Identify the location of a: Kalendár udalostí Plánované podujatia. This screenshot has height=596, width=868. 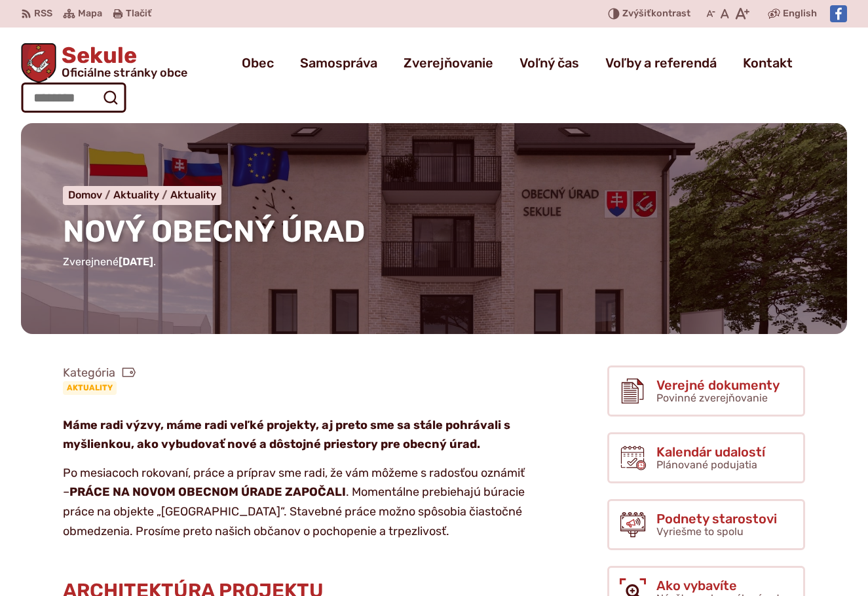
(706, 458).